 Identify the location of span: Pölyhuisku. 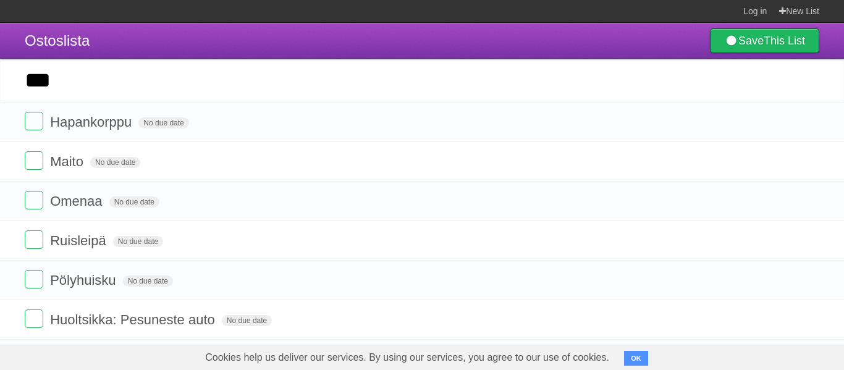
(84, 280).